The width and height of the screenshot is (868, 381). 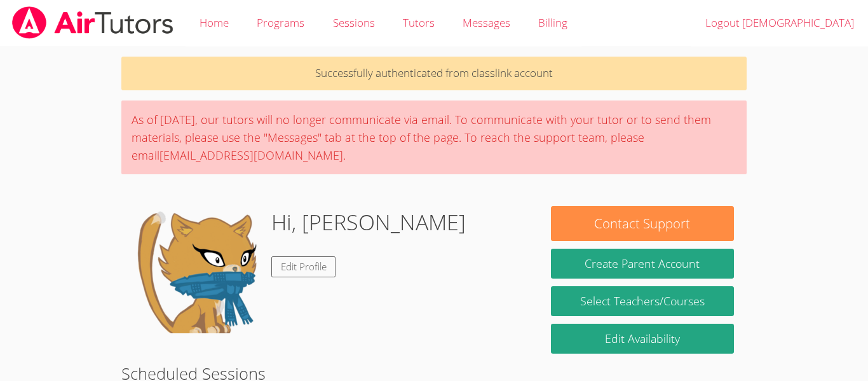 What do you see at coordinates (642, 301) in the screenshot?
I see `a: Select Teachers/Courses` at bounding box center [642, 301].